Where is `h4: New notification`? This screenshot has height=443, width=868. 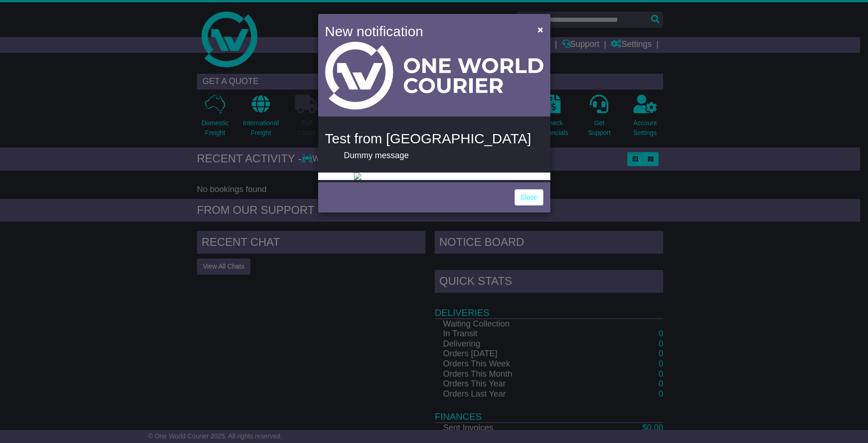
h4: New notification is located at coordinates (425, 31).